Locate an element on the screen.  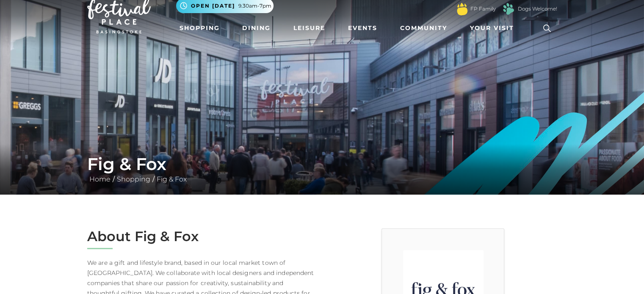
a: Dining is located at coordinates (256, 28).